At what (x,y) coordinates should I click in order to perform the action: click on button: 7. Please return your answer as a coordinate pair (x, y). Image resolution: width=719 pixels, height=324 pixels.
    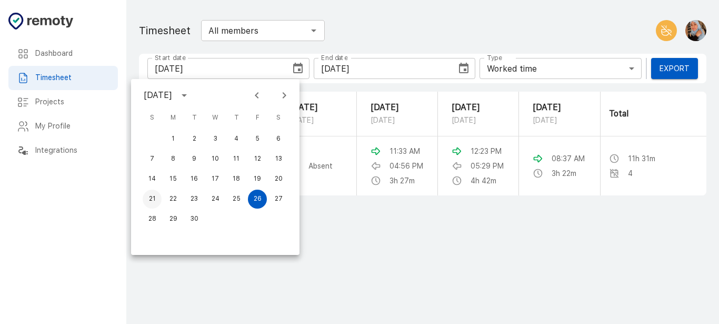
    Looking at the image, I should click on (152, 159).